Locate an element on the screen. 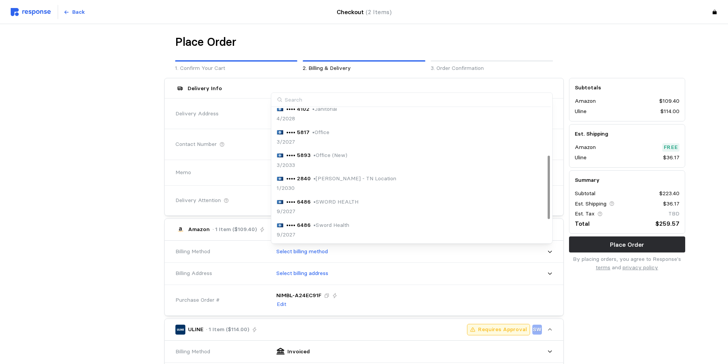  p: 3/2027 is located at coordinates (286, 142).